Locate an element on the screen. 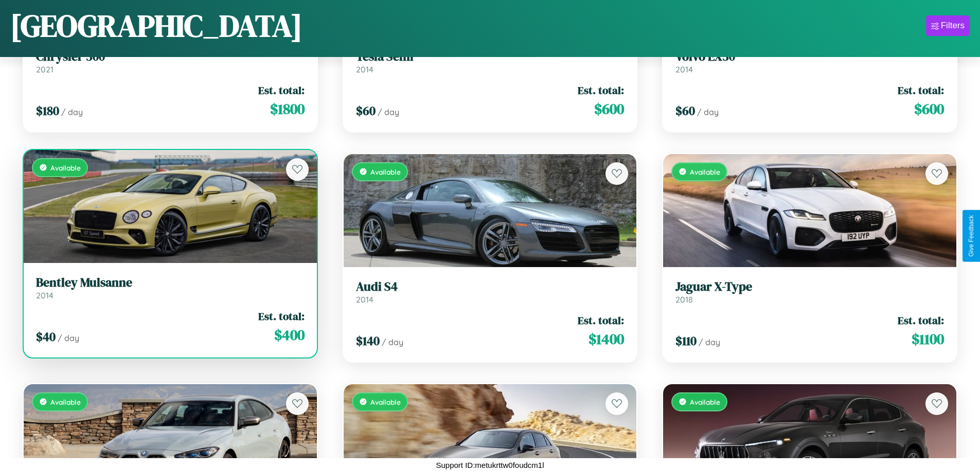 Image resolution: width=980 pixels, height=472 pixels. a: Jaguar X-Type2018 is located at coordinates (809, 292).